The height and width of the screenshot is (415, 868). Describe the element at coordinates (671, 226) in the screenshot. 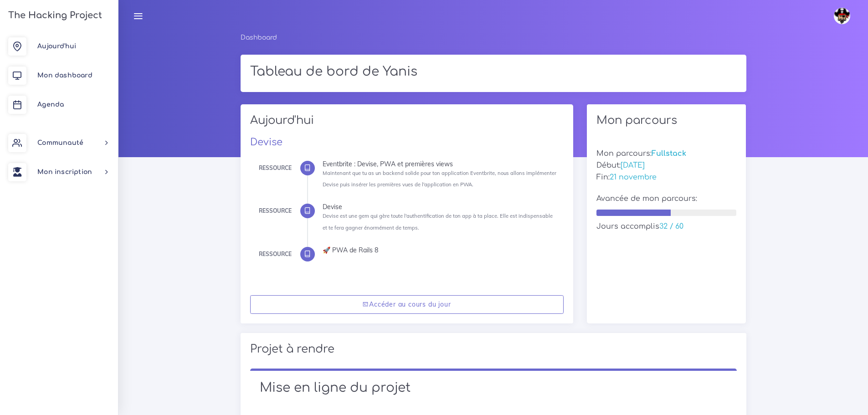

I see `span: 32 / 60` at that location.